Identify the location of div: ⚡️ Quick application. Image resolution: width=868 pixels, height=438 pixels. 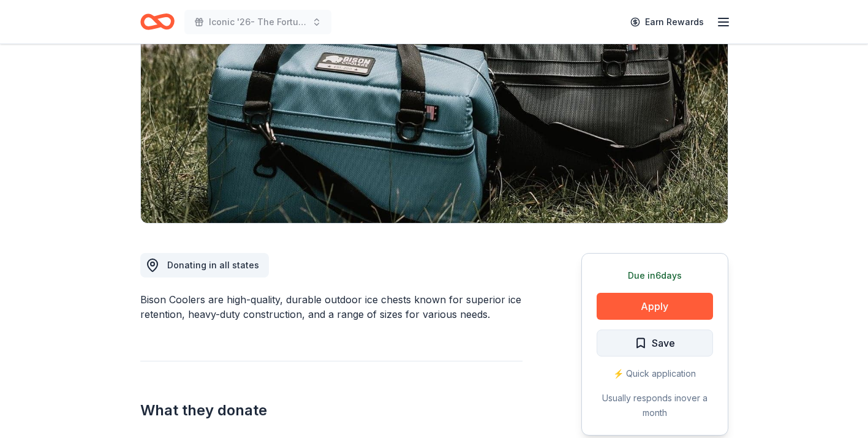
(654, 373).